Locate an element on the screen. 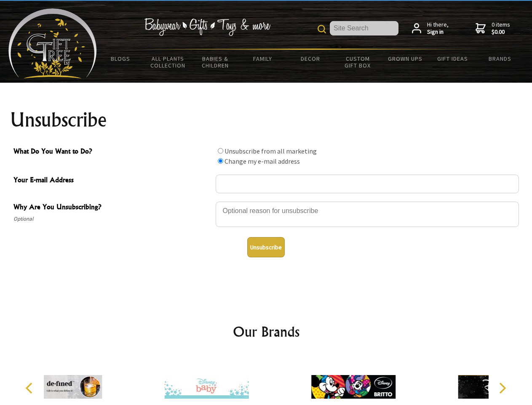 The width and height of the screenshot is (532, 405). a: Brands is located at coordinates (500, 59).